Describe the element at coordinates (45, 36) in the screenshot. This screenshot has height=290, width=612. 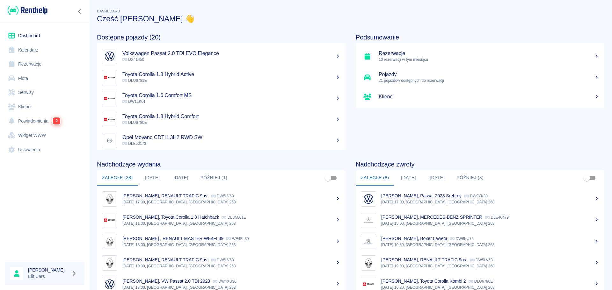
I see `a: Dashboard` at that location.